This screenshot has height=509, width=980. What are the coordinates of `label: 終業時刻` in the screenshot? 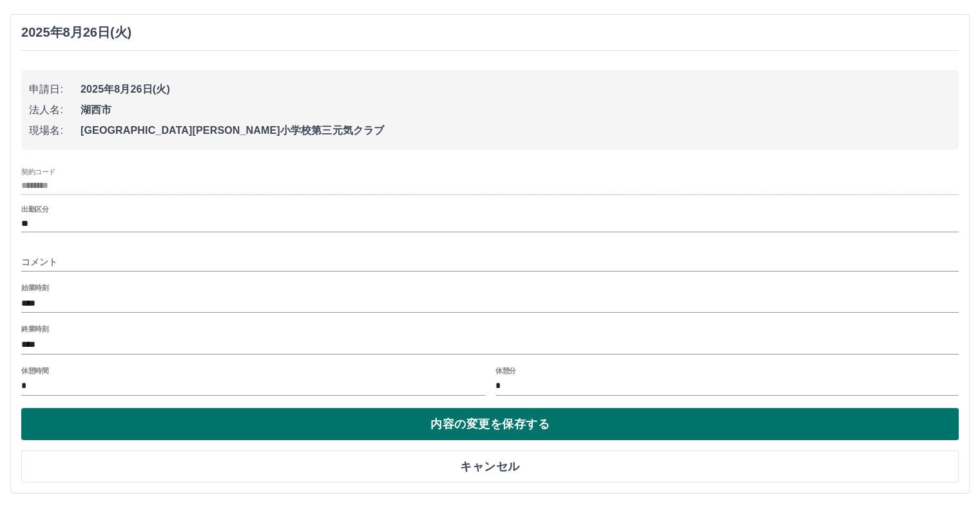 It's located at (35, 329).